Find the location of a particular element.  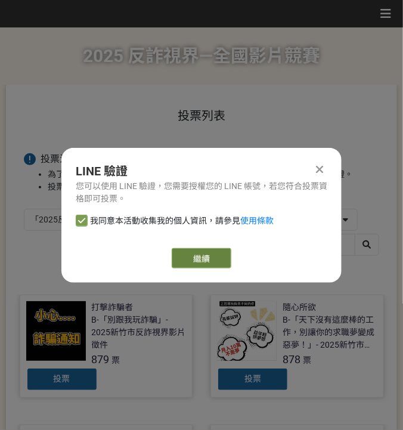

span: 我同意本活動收集我的個人資訊，請參見 is located at coordinates (182, 221).